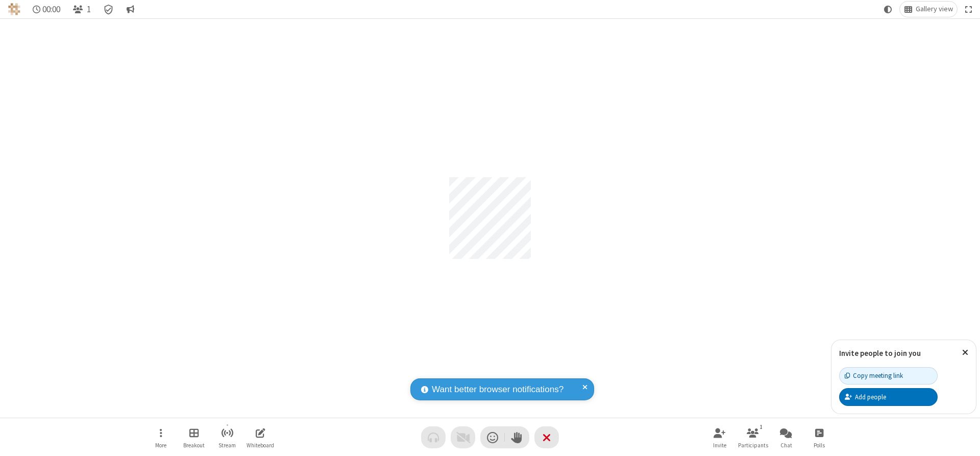  What do you see at coordinates (260, 445) in the screenshot?
I see `span: Whiteboard` at bounding box center [260, 445].